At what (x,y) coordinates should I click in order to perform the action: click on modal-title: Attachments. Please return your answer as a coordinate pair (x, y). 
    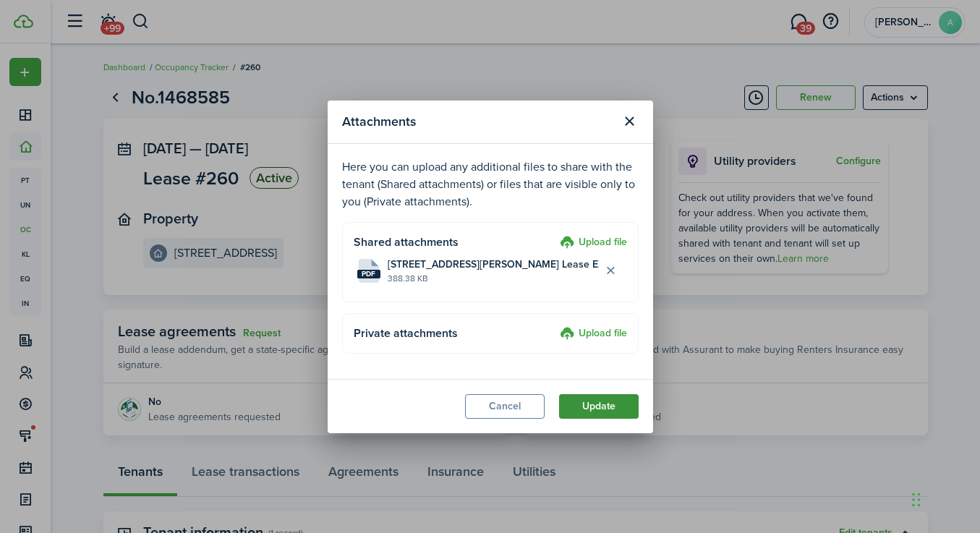
    Looking at the image, I should click on (478, 122).